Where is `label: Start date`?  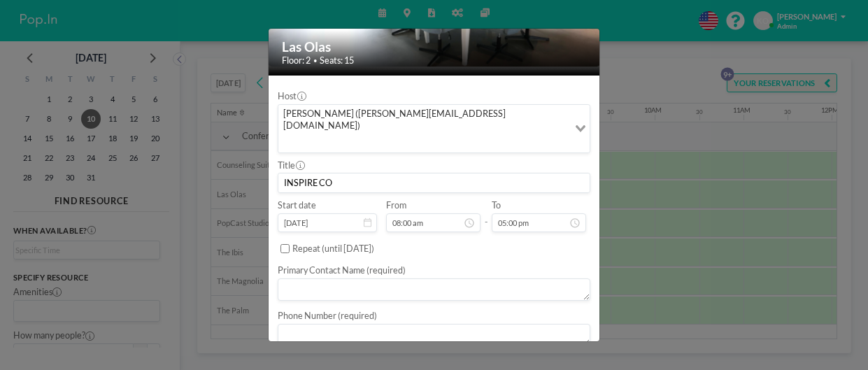 label: Start date is located at coordinates (296, 205).